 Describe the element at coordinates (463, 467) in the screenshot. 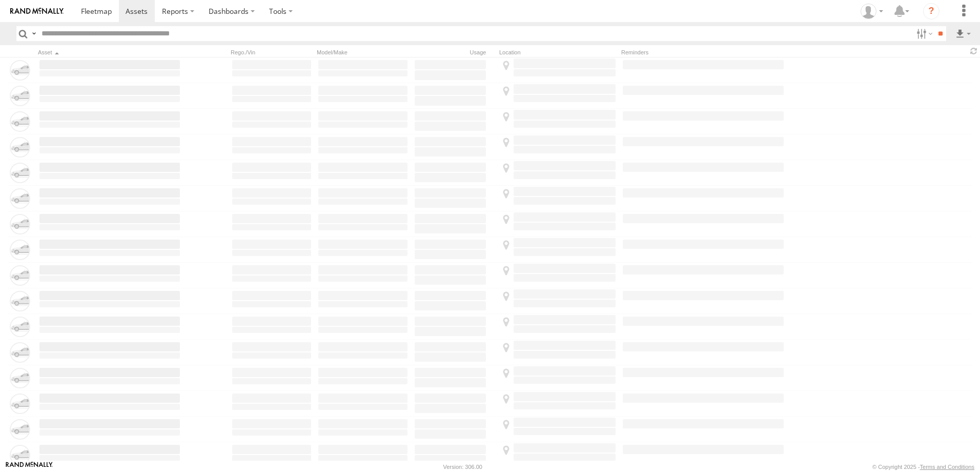

I see `div: Version: 306.00` at that location.